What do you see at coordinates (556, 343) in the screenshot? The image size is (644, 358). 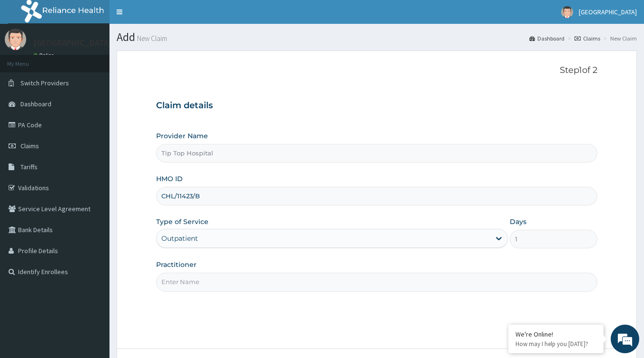 I see `p: How may I help you today?` at bounding box center [556, 343].